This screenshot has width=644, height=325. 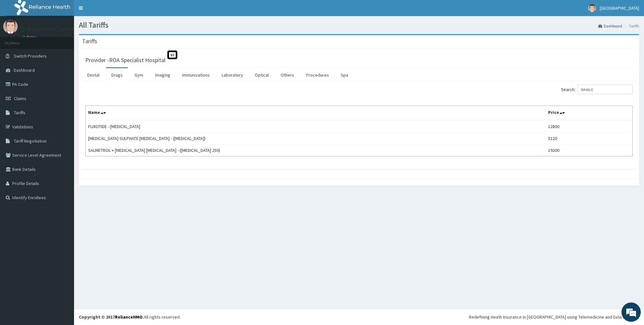 What do you see at coordinates (139, 75) in the screenshot?
I see `a: Gym` at bounding box center [139, 75].